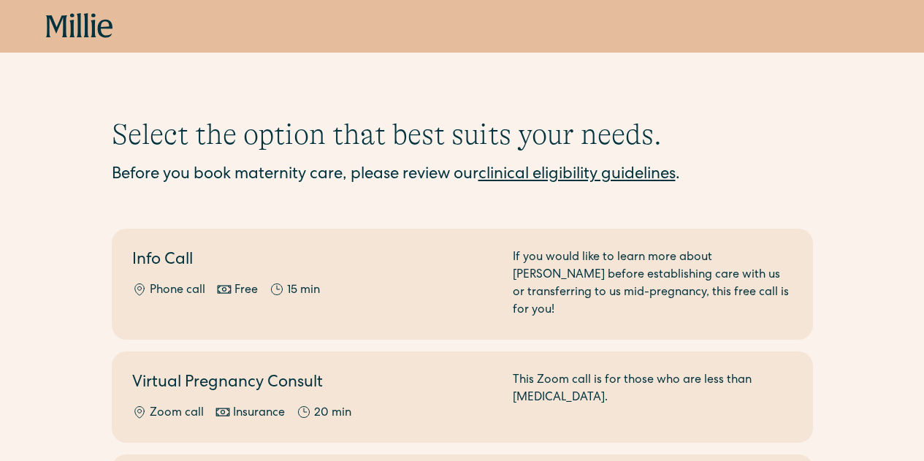  Describe the element at coordinates (462, 175) in the screenshot. I see `div: Before you book maternity care, please review our .` at that location.